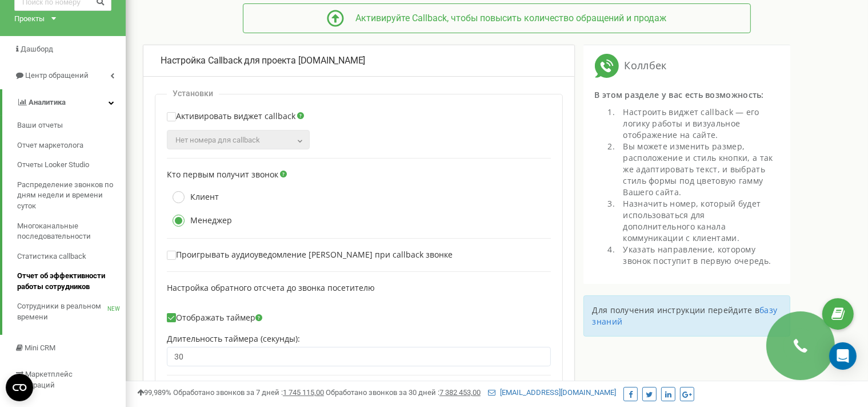 This screenshot has width=868, height=407. I want to click on a: Распределение звонков по дням недели и времени суток, so click(72, 196).